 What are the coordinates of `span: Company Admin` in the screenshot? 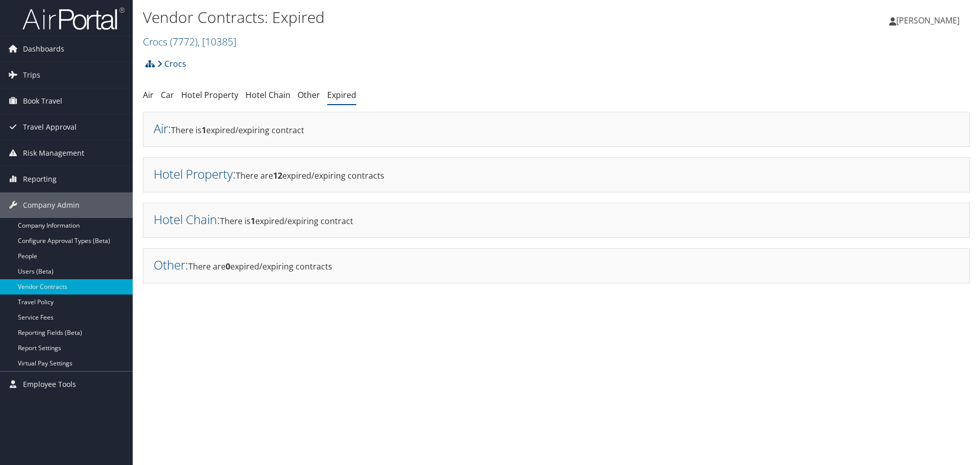 It's located at (51, 205).